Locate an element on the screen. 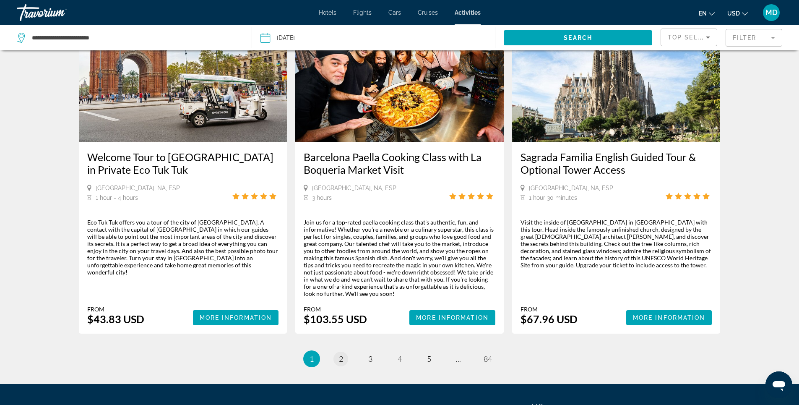  img: 0c.jpg is located at coordinates (183, 75).